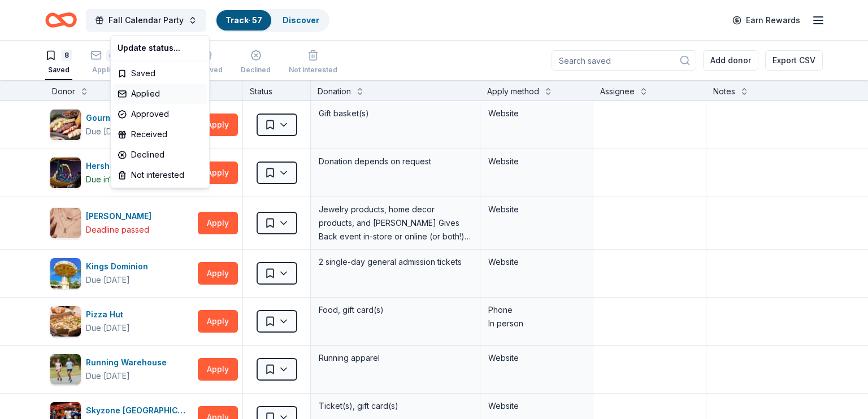  Describe the element at coordinates (160, 134) in the screenshot. I see `div: Received` at that location.